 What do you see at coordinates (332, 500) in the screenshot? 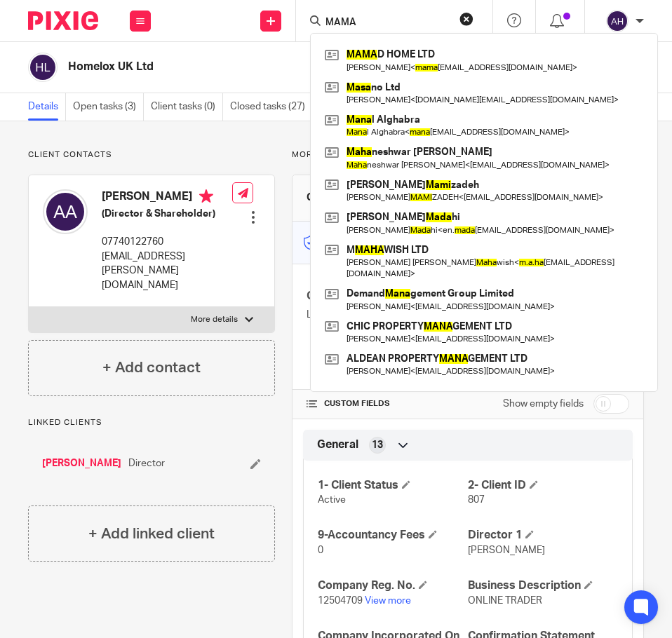
I see `span: Active` at bounding box center [332, 500].